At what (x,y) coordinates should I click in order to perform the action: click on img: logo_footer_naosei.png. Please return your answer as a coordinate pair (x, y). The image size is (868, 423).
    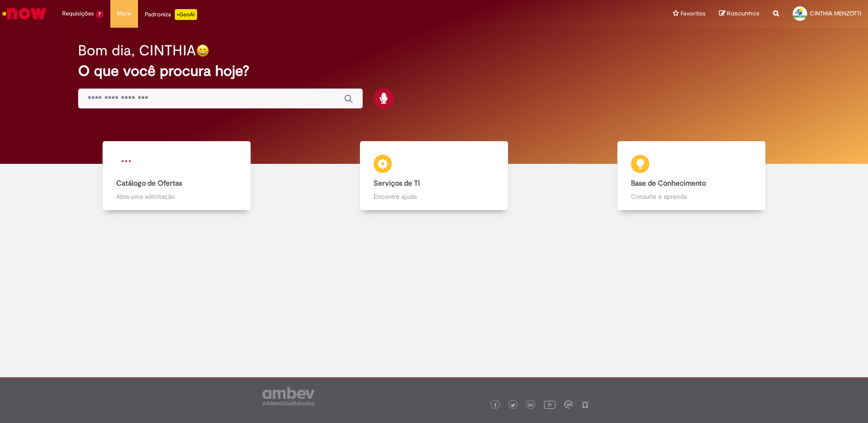
    Looking at the image, I should click on (585, 404).